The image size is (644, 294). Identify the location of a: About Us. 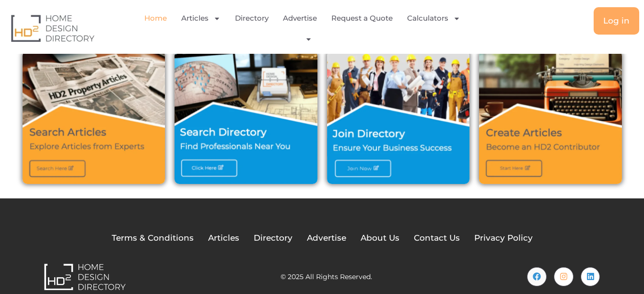
(380, 238).